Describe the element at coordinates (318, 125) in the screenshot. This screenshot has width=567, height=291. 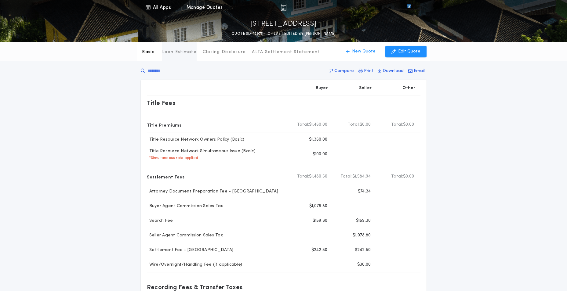
I see `span: $1,460.00` at that location.